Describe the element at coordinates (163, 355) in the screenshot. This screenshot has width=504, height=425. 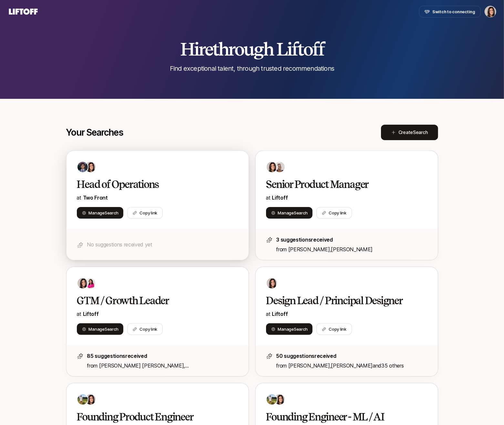
I see `p: 85 suggestions received` at that location.